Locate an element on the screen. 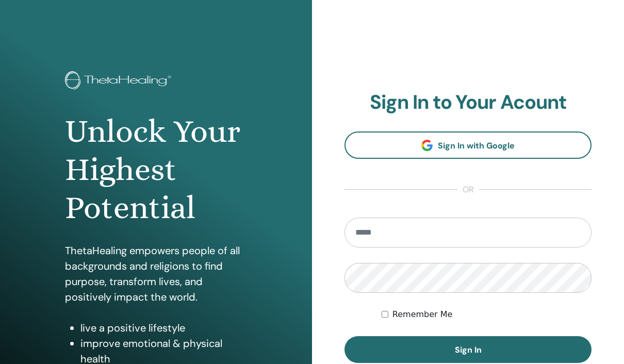 The image size is (624, 364). h2: Sign In to Your Acount is located at coordinates (468, 103).